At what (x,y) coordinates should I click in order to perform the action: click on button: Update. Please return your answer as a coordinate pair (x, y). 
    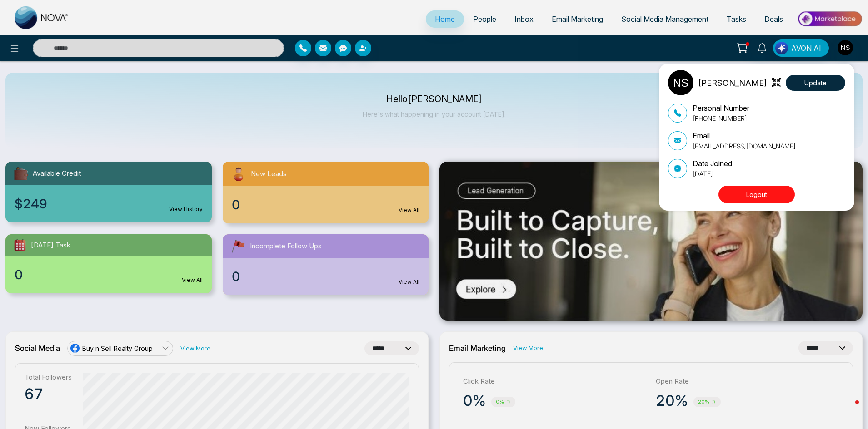
    Looking at the image, I should click on (816, 82).